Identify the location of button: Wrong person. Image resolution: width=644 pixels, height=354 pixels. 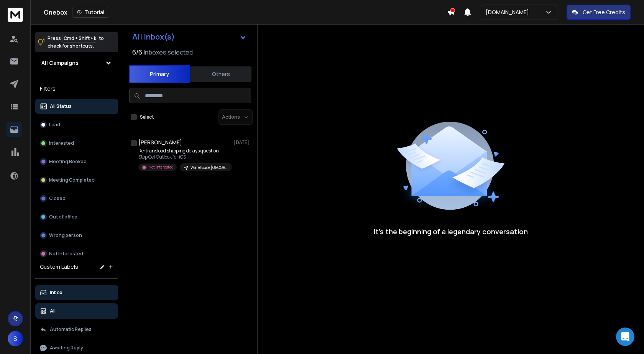
(77, 236).